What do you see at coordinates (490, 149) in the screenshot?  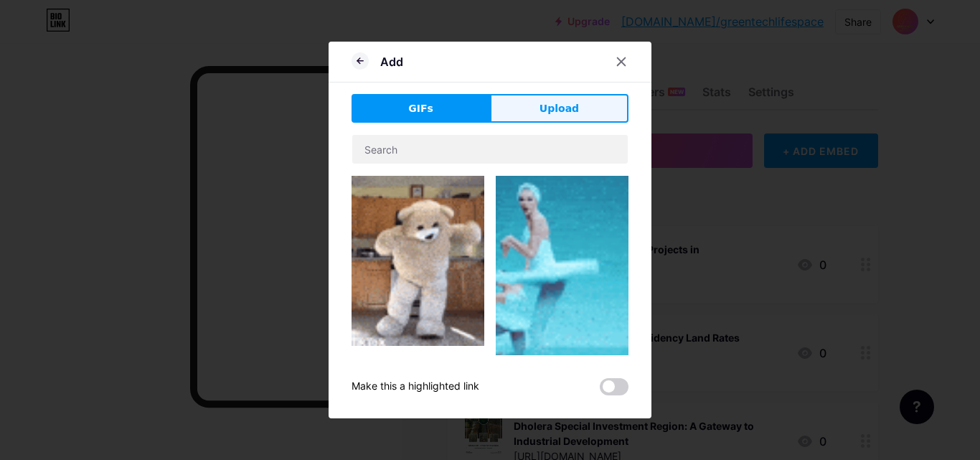 I see `input: Search` at bounding box center [490, 149].